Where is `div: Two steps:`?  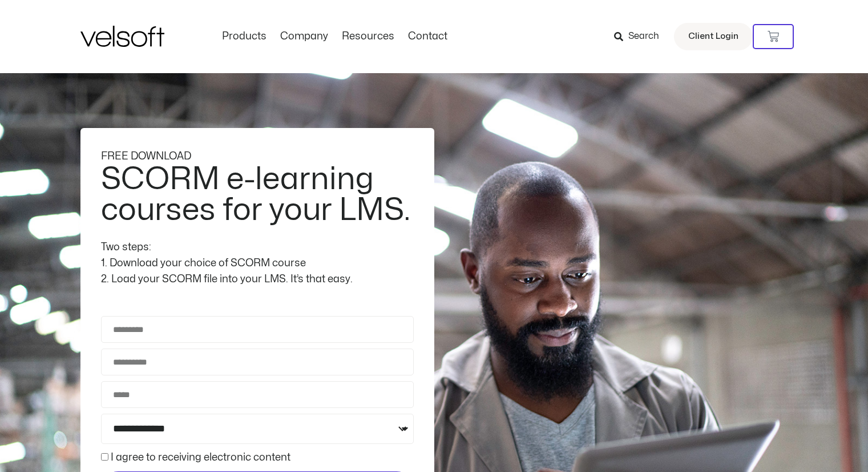 div: Two steps: is located at coordinates (257, 247).